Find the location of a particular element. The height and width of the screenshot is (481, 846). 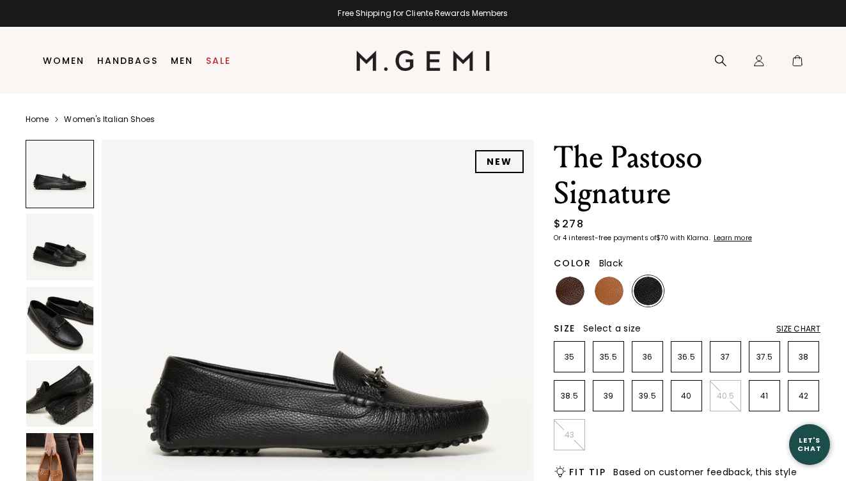

a: Home is located at coordinates (37, 120).